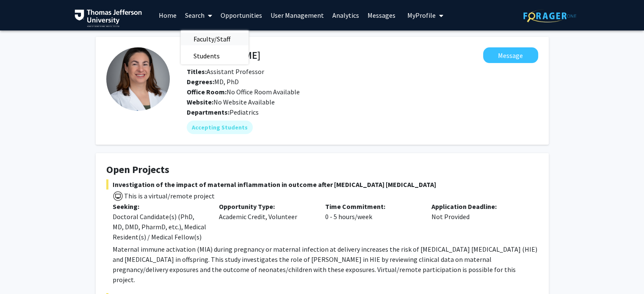  I want to click on p: Seeking:, so click(159, 206).